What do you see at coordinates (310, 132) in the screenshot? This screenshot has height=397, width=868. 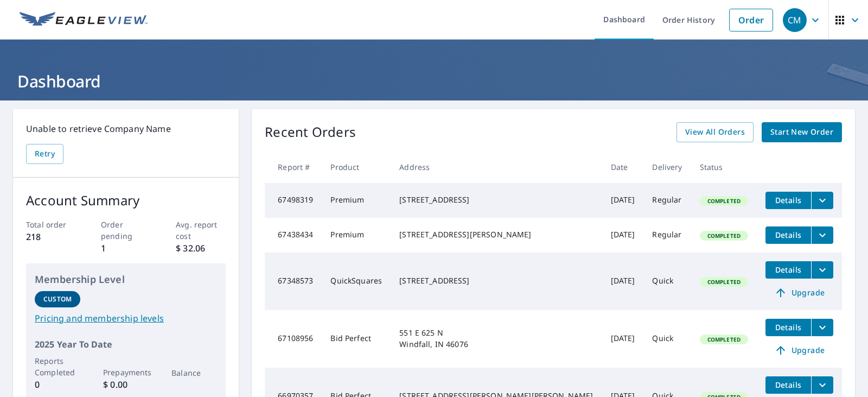 I see `p: Recent Orders` at bounding box center [310, 132].